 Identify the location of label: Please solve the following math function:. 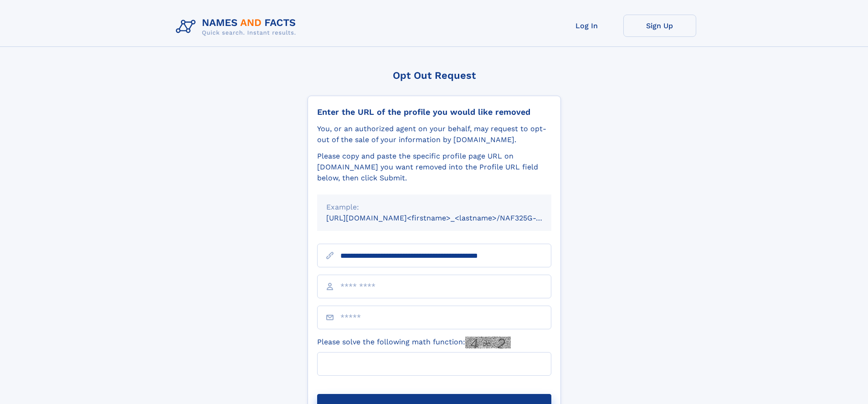
(414, 343).